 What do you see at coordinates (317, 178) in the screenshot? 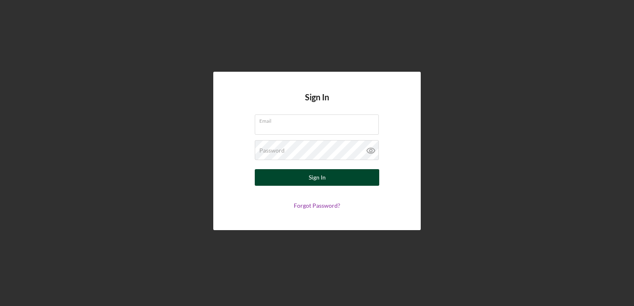
I see `div: Sign In` at bounding box center [317, 178].